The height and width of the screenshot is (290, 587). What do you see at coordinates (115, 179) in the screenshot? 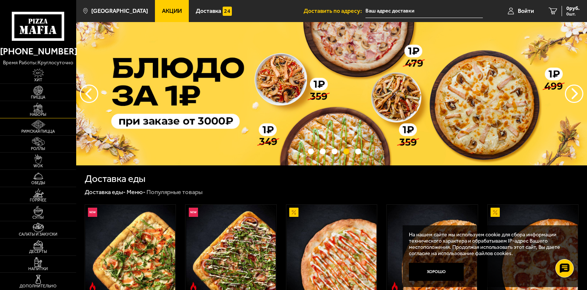
I see `h1: Доставка еды` at bounding box center [115, 179].